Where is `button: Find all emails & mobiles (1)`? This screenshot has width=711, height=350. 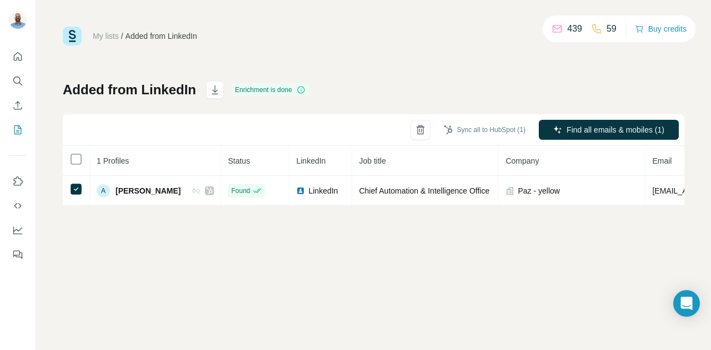 button: Find all emails & mobiles (1) is located at coordinates (609, 130).